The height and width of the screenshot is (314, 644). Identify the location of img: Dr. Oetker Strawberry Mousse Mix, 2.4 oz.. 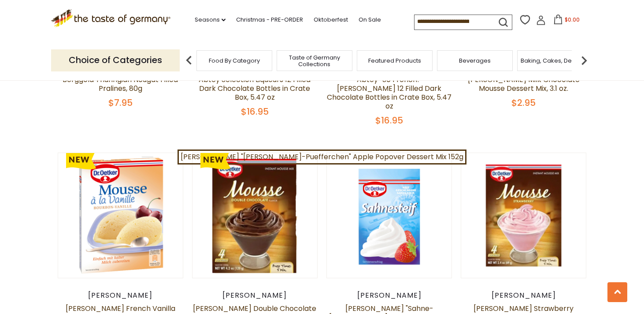
(524, 215).